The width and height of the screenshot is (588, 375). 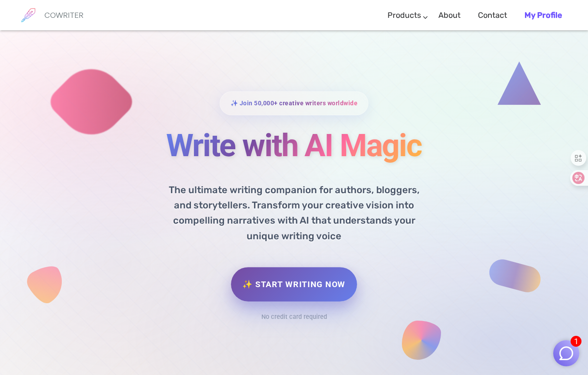 What do you see at coordinates (294, 317) in the screenshot?
I see `div: No credit card required` at bounding box center [294, 317].